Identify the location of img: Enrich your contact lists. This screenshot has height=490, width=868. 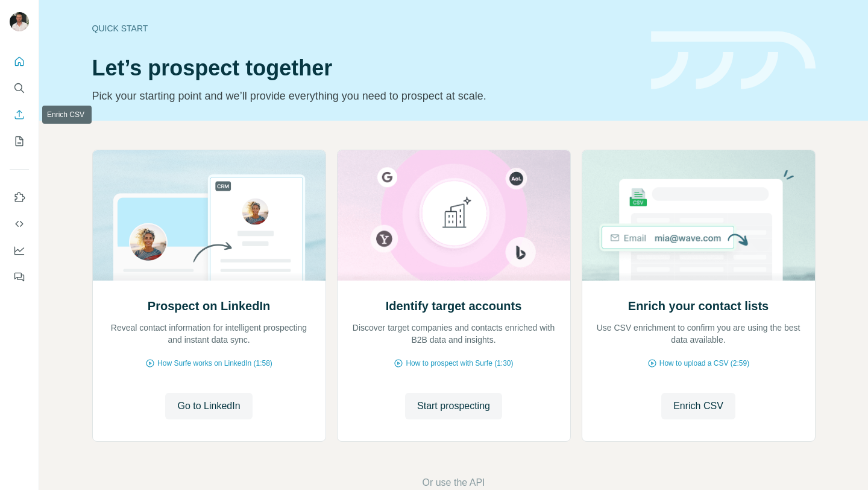
(699, 215).